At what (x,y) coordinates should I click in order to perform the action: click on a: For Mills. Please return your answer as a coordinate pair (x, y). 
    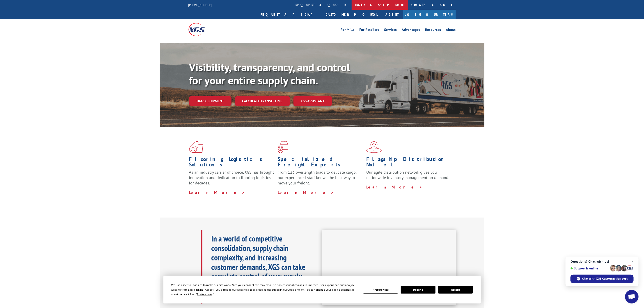
    Looking at the image, I should click on (348, 30).